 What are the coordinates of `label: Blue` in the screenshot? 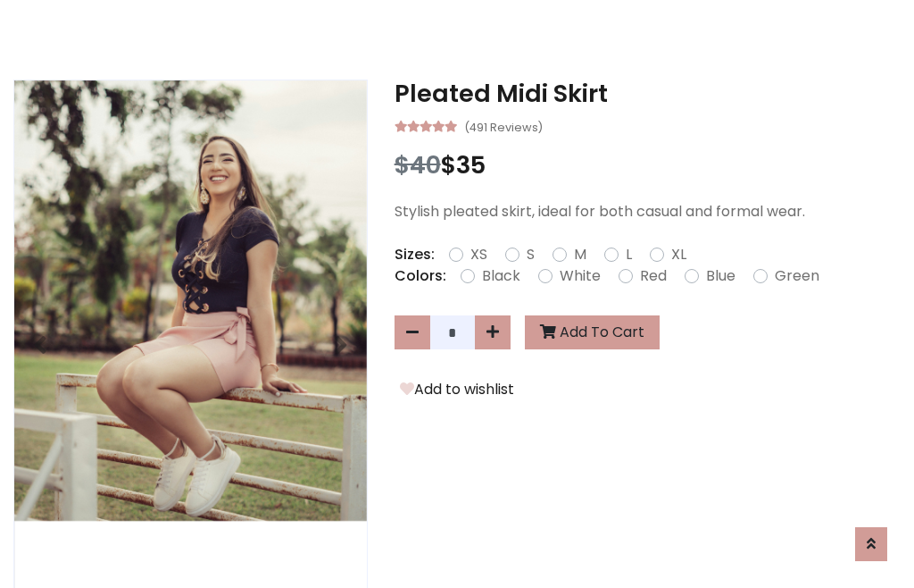 It's located at (720, 276).